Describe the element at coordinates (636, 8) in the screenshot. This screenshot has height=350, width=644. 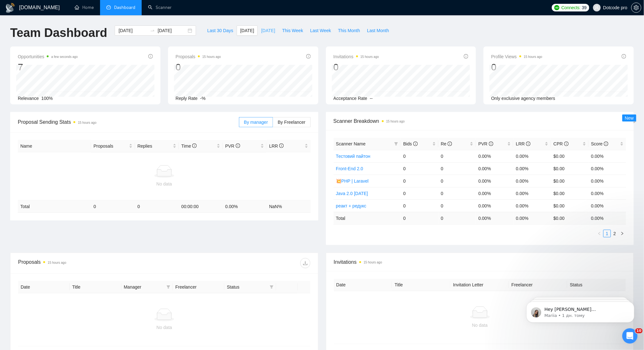
I see `span: setting` at that location.